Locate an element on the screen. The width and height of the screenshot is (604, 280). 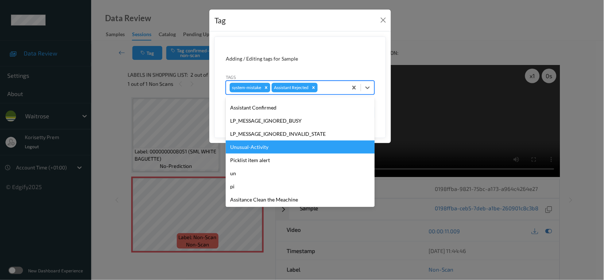
div: Adding / Editing tags for Sample is located at coordinates (300, 59).